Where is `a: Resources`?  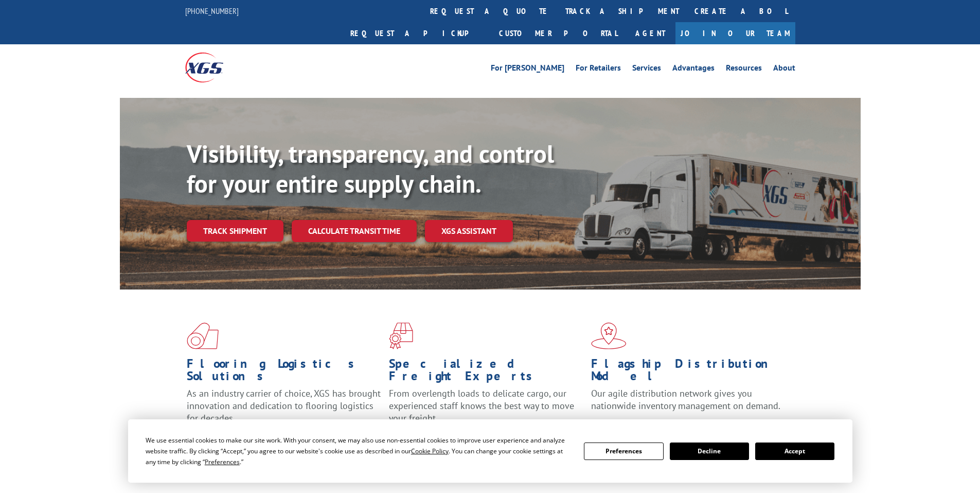 a: Resources is located at coordinates (744, 69).